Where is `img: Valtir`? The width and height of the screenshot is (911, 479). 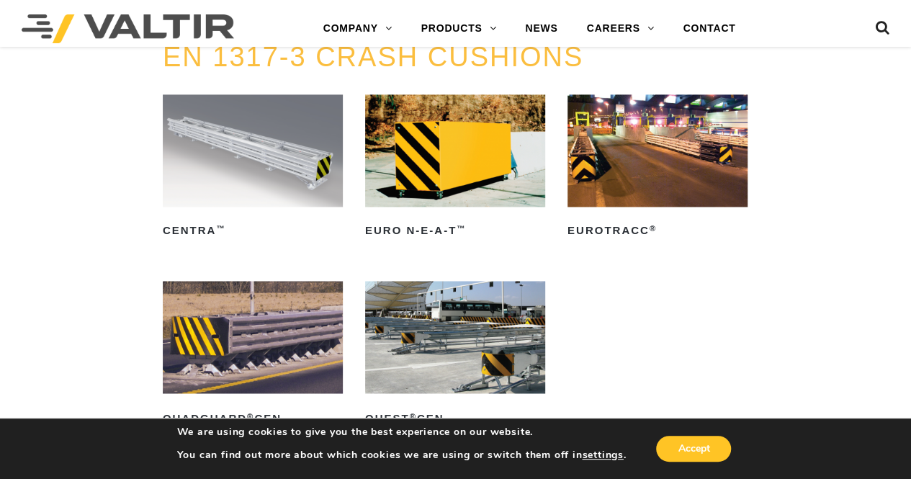
img: Valtir is located at coordinates (127, 29).